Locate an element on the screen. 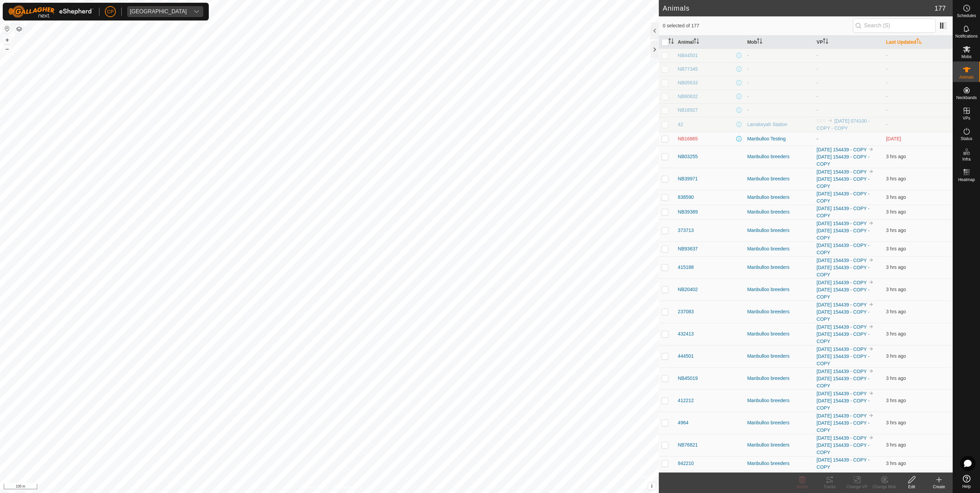 This screenshot has height=493, width=980. span: 237083 is located at coordinates (686, 312).